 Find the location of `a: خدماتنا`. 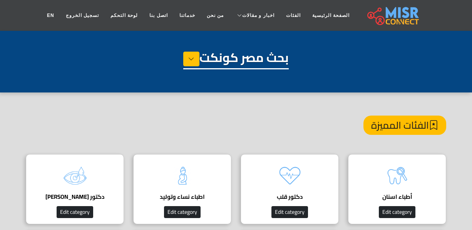

a: خدماتنا is located at coordinates (187, 15).